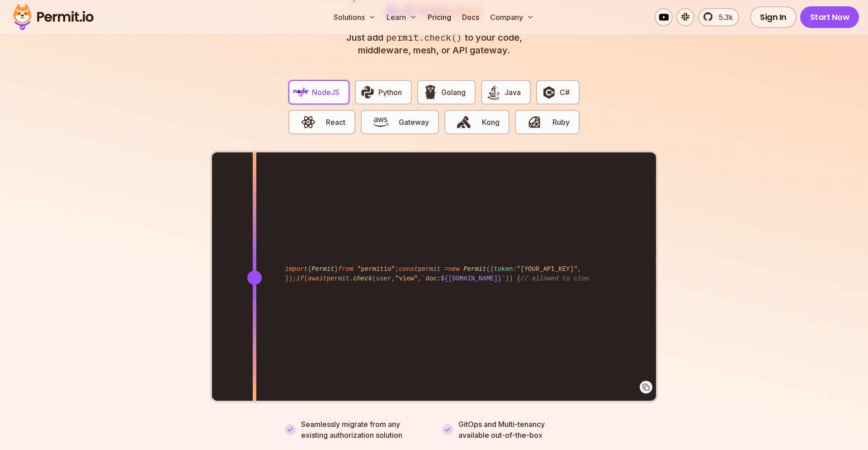 This screenshot has width=868, height=450. I want to click on img: C#, so click(549, 92).